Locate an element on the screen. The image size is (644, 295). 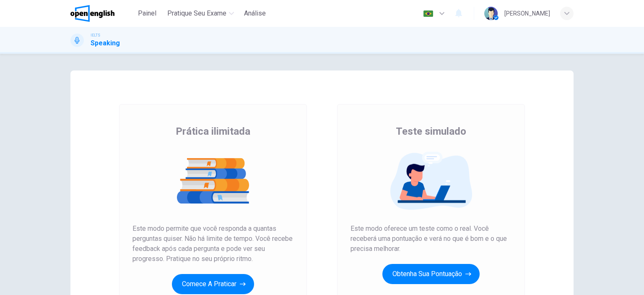
img: pt is located at coordinates (428, 13).